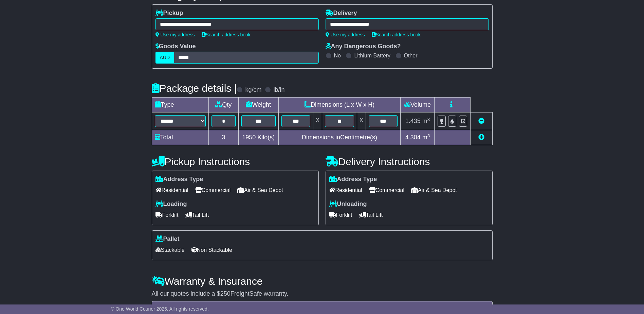 The image size is (644, 314). Describe the element at coordinates (170, 250) in the screenshot. I see `span: Stackable` at that location.